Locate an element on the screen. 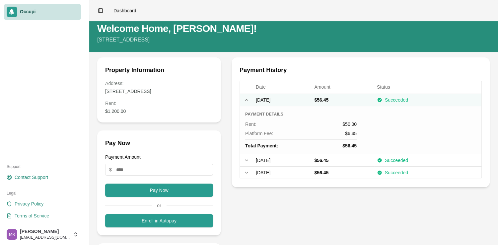 Image resolution: width=502 pixels, height=245 pixels. span: $50.00 is located at coordinates (349, 124).